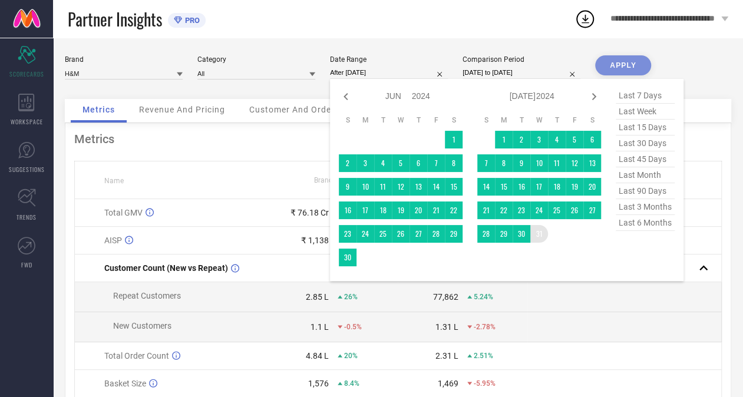 Image resolution: width=743 pixels, height=397 pixels. I want to click on td: Fri Jul 05 2024, so click(574, 140).